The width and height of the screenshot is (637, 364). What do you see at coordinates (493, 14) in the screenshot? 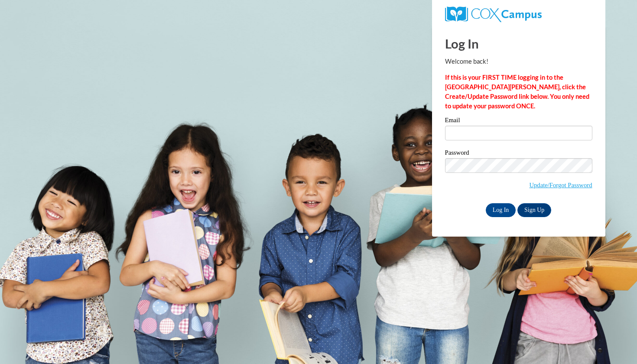
I see `img: COX Campus` at bounding box center [493, 14].